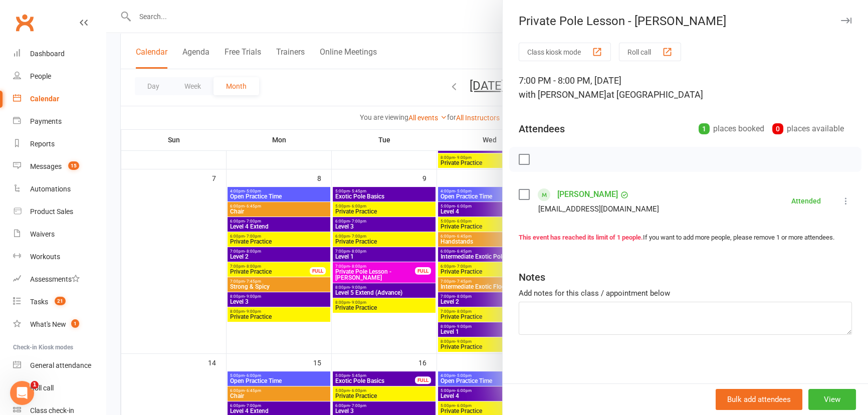 This screenshot has width=868, height=415. What do you see at coordinates (59, 54) in the screenshot?
I see `a: Dashboard` at bounding box center [59, 54].